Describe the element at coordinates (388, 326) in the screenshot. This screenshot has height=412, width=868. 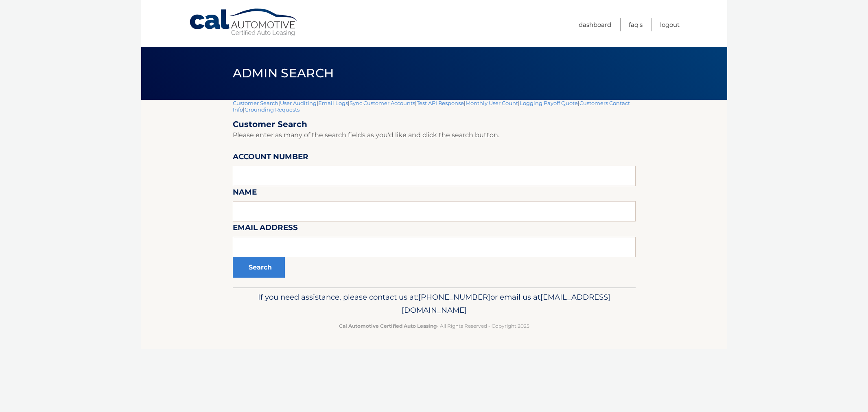
I see `strong: Cal Automotive Certified Auto Leasing` at that location.